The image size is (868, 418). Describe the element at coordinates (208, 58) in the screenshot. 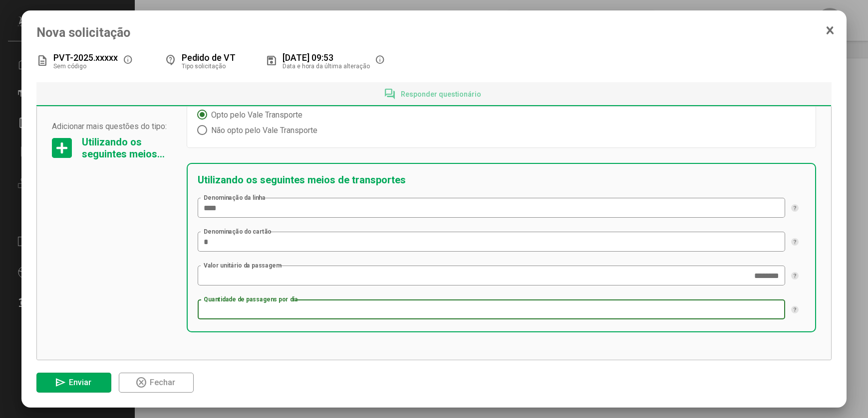

I see `span: Pedido de VT` at that location.